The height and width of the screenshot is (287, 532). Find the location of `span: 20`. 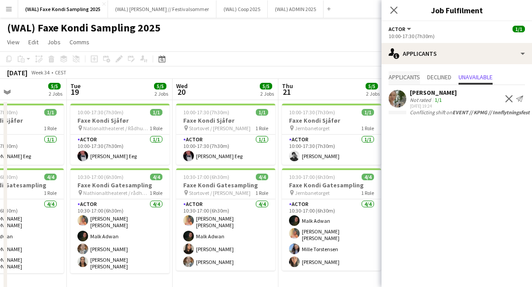

span: 20 is located at coordinates (181, 92).